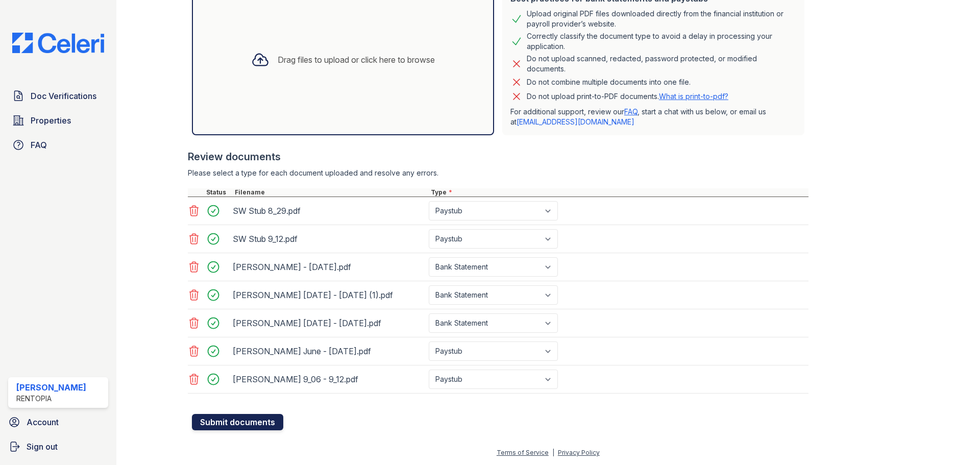 The image size is (980, 465). I want to click on div: Do not upload scanned, redacted, password protected, or modified documents., so click(661, 64).